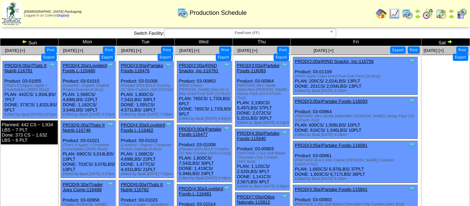 Image resolution: width=470 pixels, height=206 pixels. What do you see at coordinates (31, 88) in the screenshot?
I see `div: (That's It Organic Apple + Crunchables (200/0.35oz))` at bounding box center [31, 88].